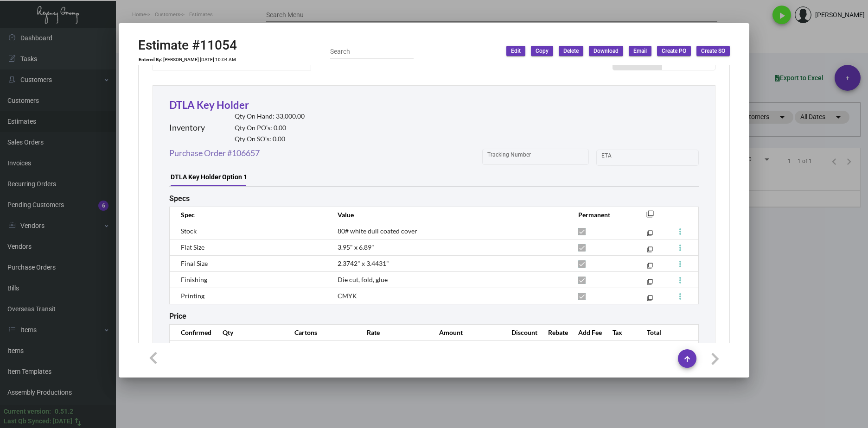 Image resolution: width=868 pixels, height=428 pixels. I want to click on span: Die cut, fold, glue, so click(362, 279).